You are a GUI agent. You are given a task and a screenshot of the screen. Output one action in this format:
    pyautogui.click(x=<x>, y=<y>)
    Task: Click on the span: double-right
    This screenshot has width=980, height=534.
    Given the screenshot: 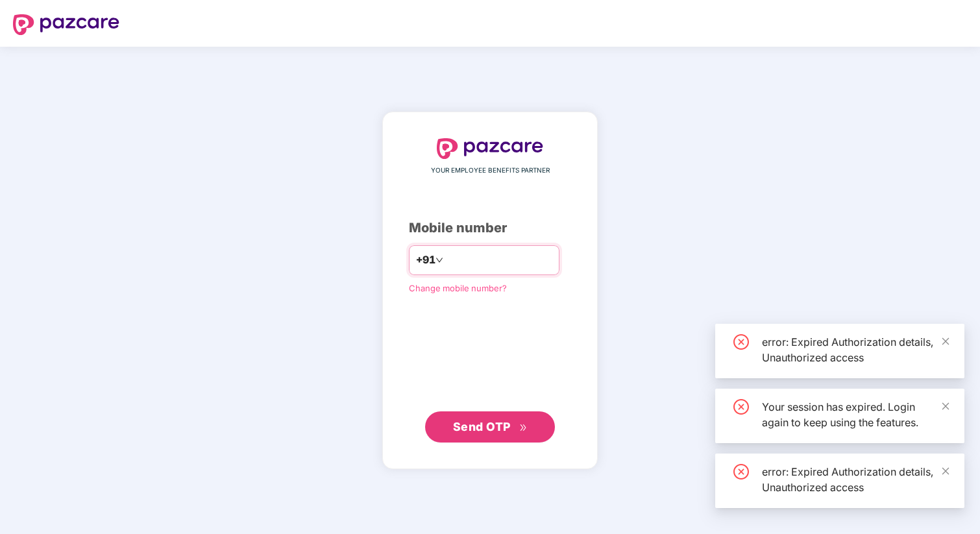 What is the action you would take?
    pyautogui.click(x=523, y=427)
    